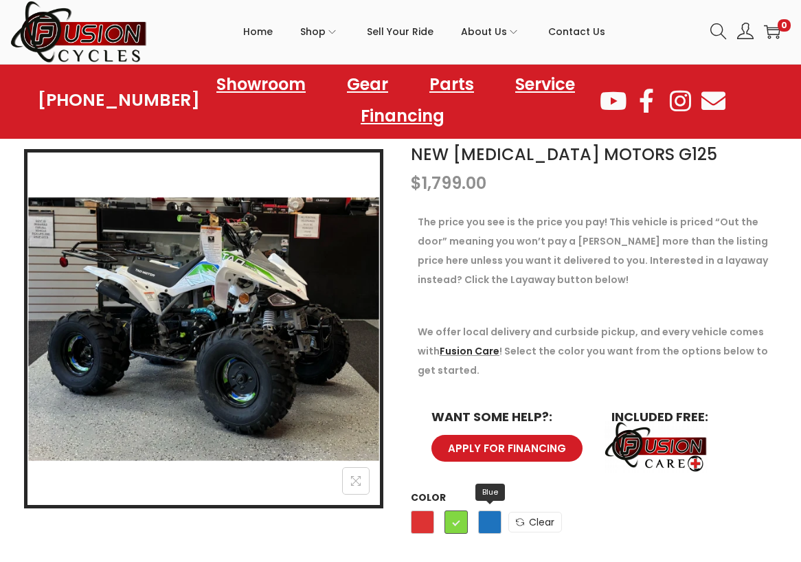 The image size is (801, 562). I want to click on span: Blue, so click(490, 492).